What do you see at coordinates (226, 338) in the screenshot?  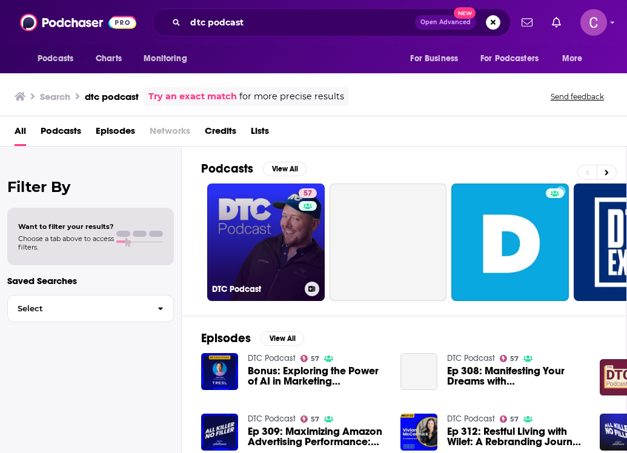 I see `h2: Episodes` at bounding box center [226, 338].